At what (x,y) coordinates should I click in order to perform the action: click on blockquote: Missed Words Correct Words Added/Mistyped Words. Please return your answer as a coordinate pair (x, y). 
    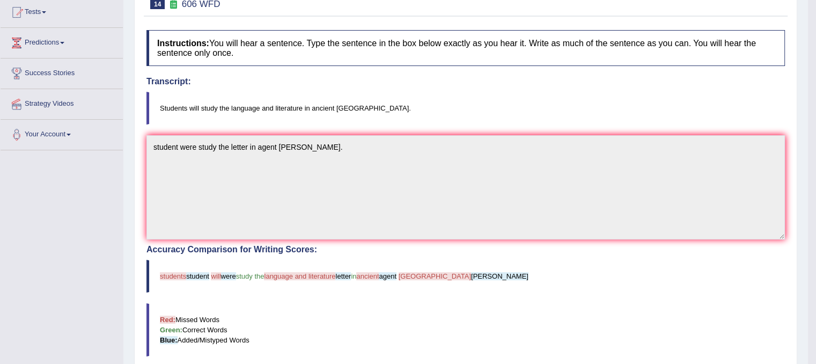
    Looking at the image, I should click on (466, 329).